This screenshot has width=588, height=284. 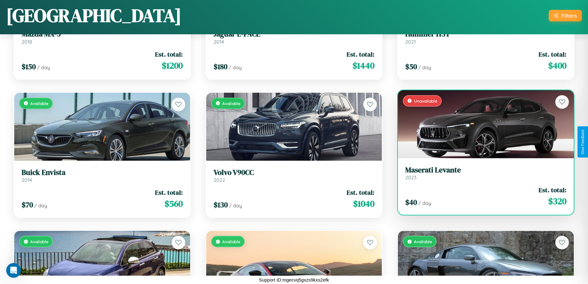 I want to click on h3: Hummer H3T, so click(x=486, y=34).